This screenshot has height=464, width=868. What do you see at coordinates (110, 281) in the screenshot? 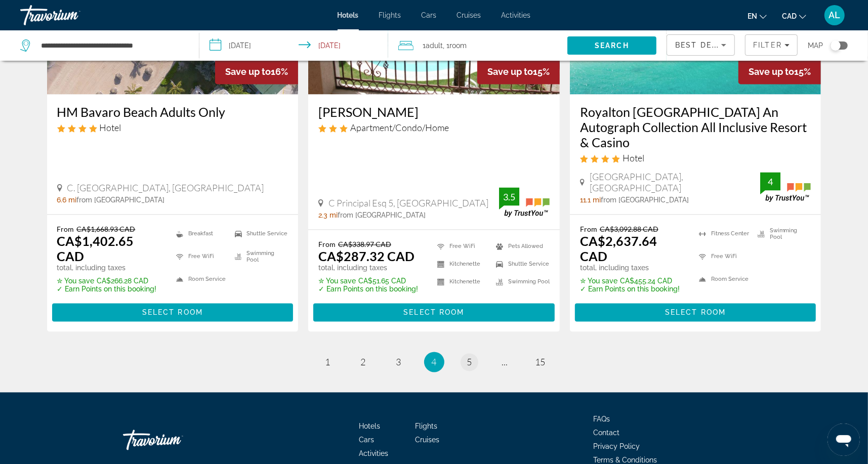
I see `p: CA$266.28 CAD` at bounding box center [110, 281].